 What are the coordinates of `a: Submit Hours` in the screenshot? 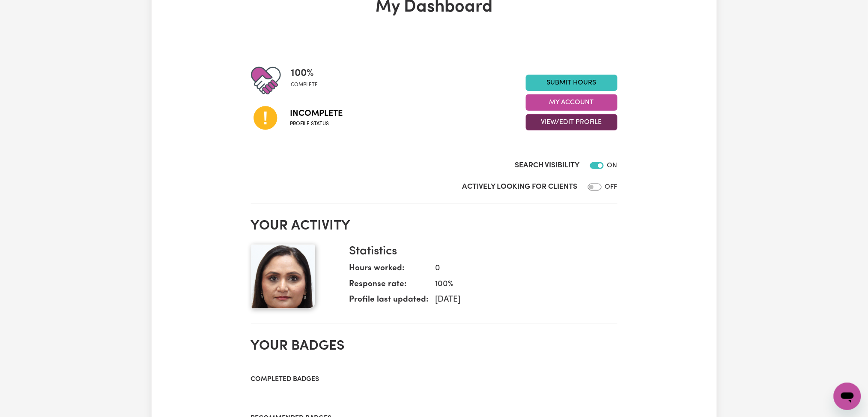 It's located at (572, 83).